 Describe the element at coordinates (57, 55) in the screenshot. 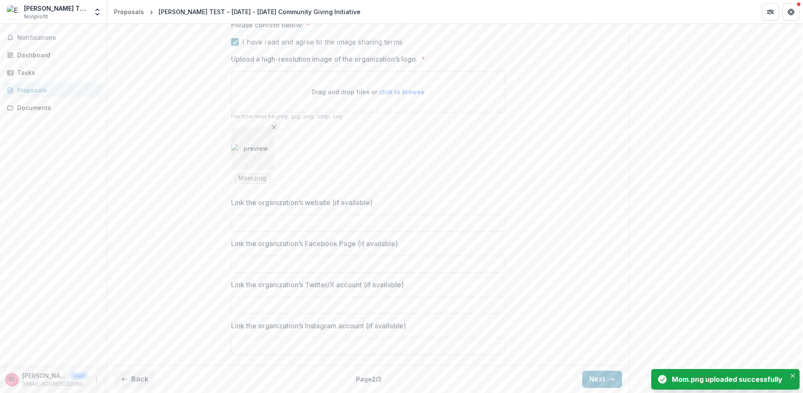

I see `div: Dashboard` at that location.